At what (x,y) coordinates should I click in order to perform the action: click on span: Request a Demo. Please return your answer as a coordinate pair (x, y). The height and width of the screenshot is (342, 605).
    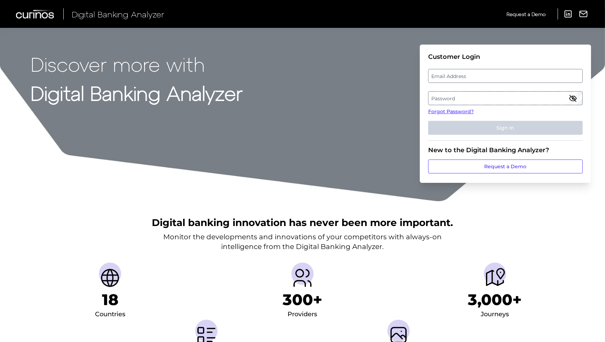
    Looking at the image, I should click on (526, 14).